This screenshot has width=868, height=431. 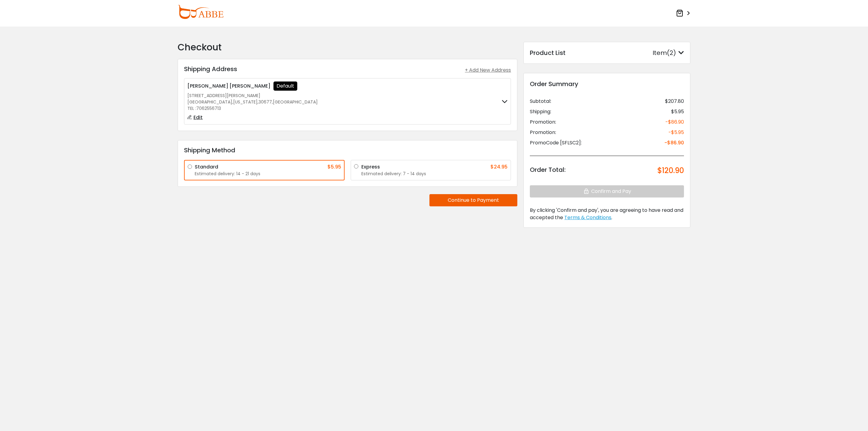 I want to click on div: $24.95, so click(x=499, y=167).